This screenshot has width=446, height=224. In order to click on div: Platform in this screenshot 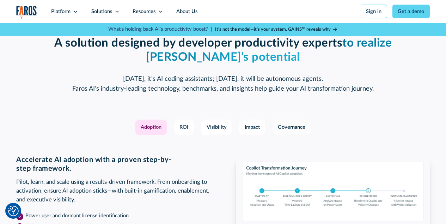, I will do `click(61, 12)`.